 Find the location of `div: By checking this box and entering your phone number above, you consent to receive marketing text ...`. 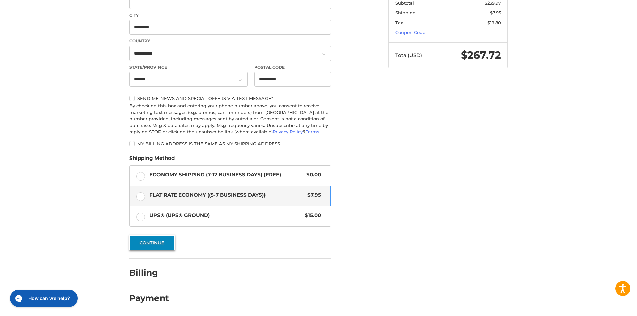

div: By checking this box and entering your phone number above, you consent to receive marketing text ... is located at coordinates (230, 119).